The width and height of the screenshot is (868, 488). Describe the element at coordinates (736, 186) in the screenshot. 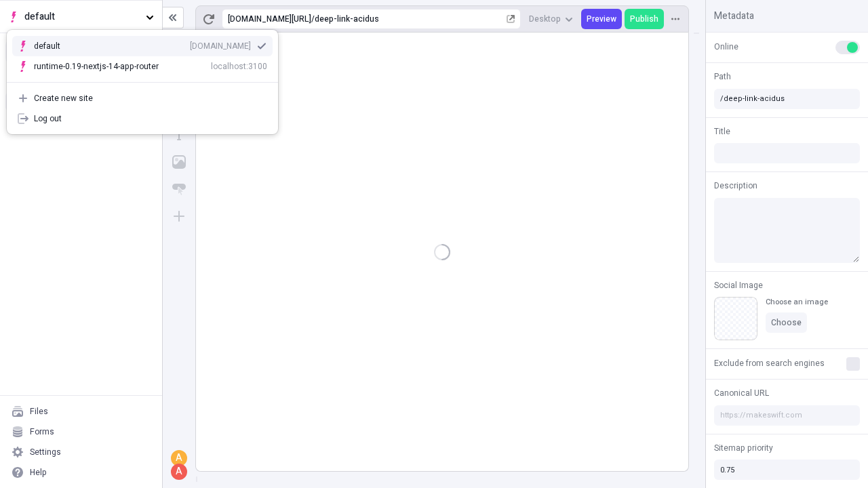

I see `span: Description` at that location.